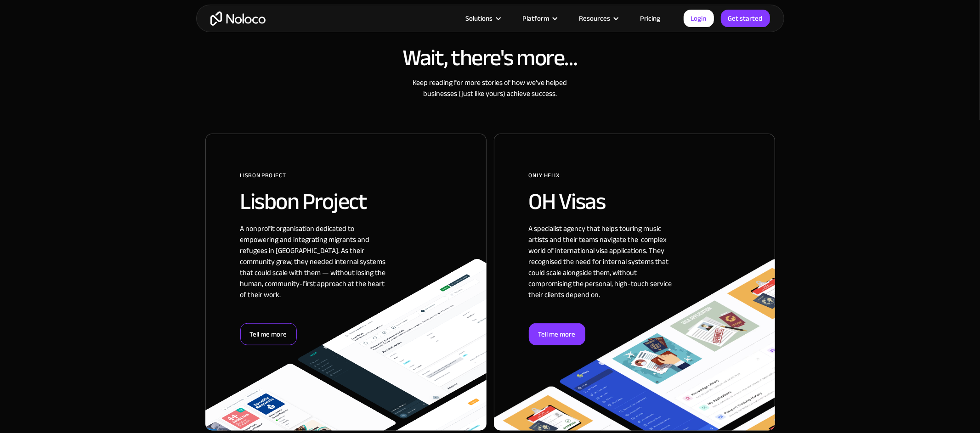 Image resolution: width=980 pixels, height=433 pixels. Describe the element at coordinates (635, 178) in the screenshot. I see `div: ONLY HELIX` at that location.